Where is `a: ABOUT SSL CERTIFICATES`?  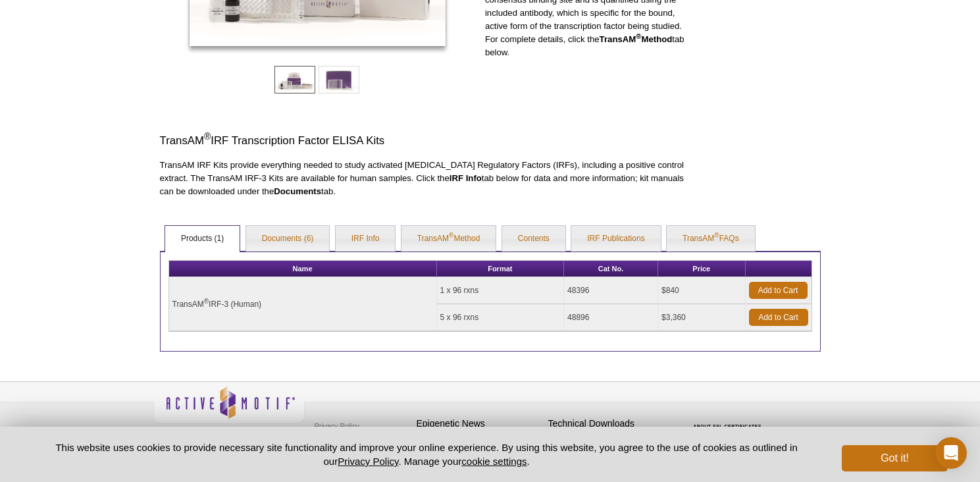 a: ABOUT SSL CERTIFICATES is located at coordinates (728, 426).